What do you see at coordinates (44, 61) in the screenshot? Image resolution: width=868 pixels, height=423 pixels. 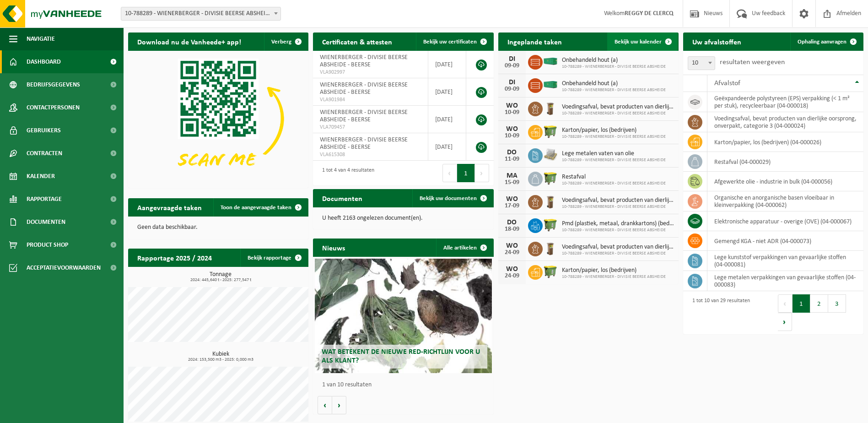 I see `span: Dashboard` at bounding box center [44, 61].